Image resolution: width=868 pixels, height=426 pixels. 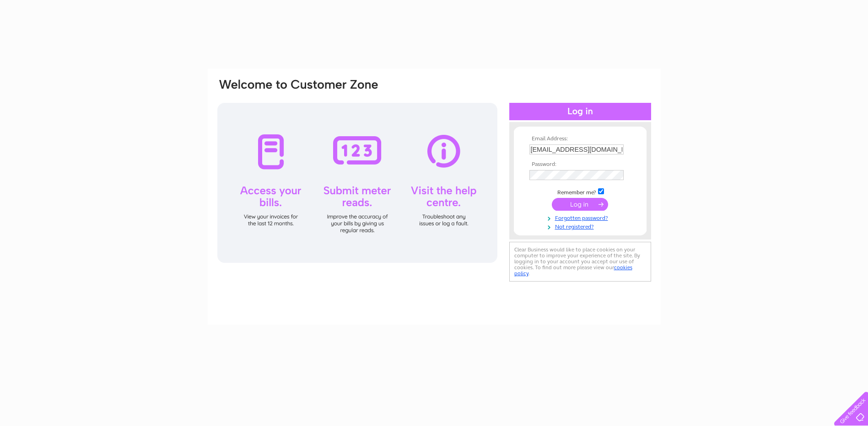 I want to click on input: Submit, so click(x=579, y=205).